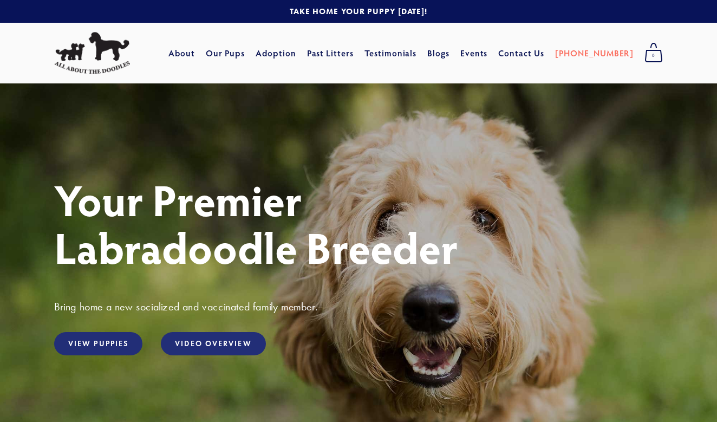 The height and width of the screenshot is (422, 717). What do you see at coordinates (438, 53) in the screenshot?
I see `a: Blogs` at bounding box center [438, 53].